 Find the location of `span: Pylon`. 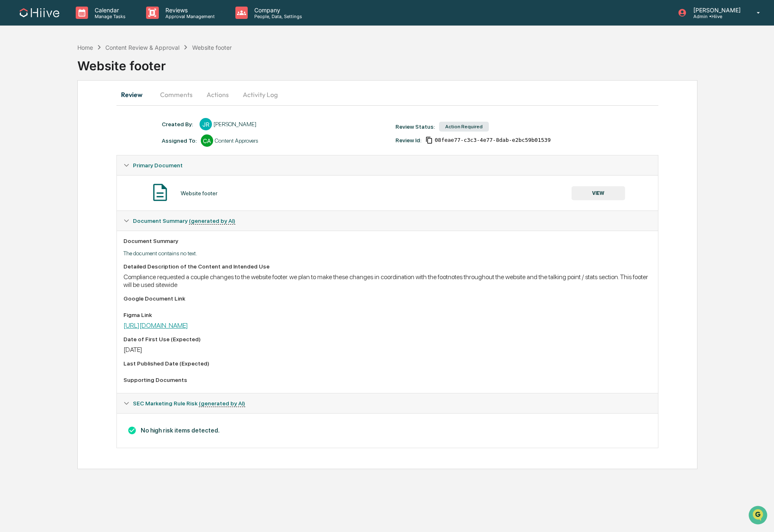

span: Pylon is located at coordinates (90, 143).